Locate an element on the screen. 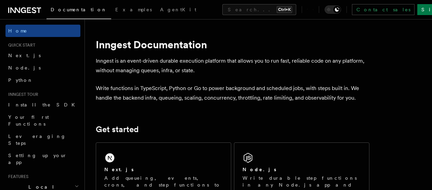 The image size is (432, 190). a: Setting up your app is located at coordinates (43, 159).